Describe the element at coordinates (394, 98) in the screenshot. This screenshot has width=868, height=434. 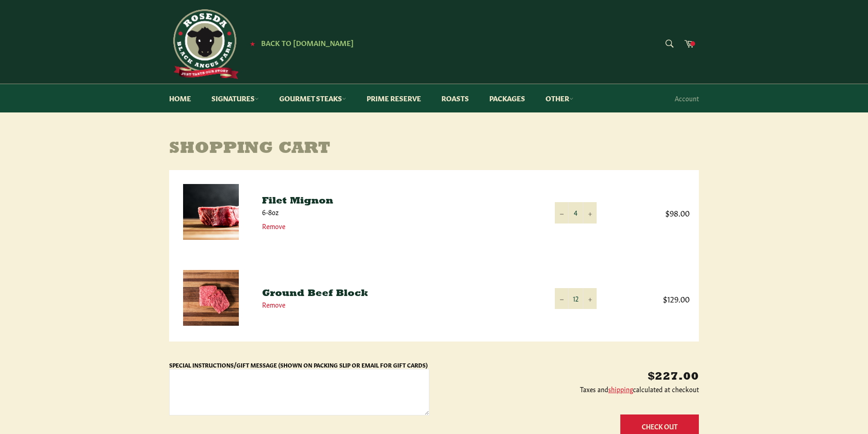
I see `a: Prime Reserve` at that location.